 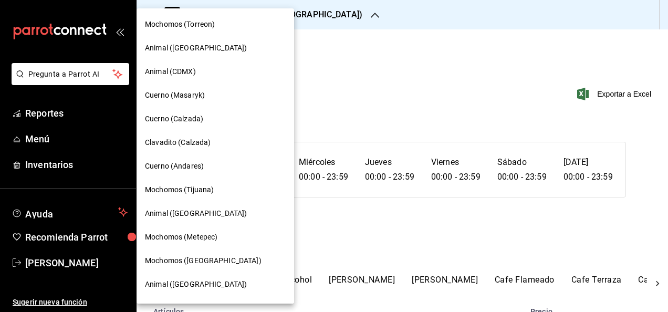 I want to click on div: Clavadito (Calzada), so click(x=215, y=142).